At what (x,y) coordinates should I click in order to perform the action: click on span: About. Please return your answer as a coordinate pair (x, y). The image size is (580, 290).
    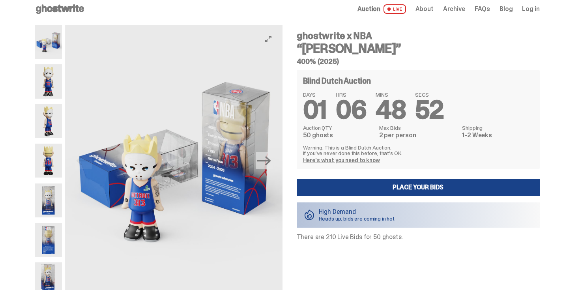
    Looking at the image, I should click on (425, 9).